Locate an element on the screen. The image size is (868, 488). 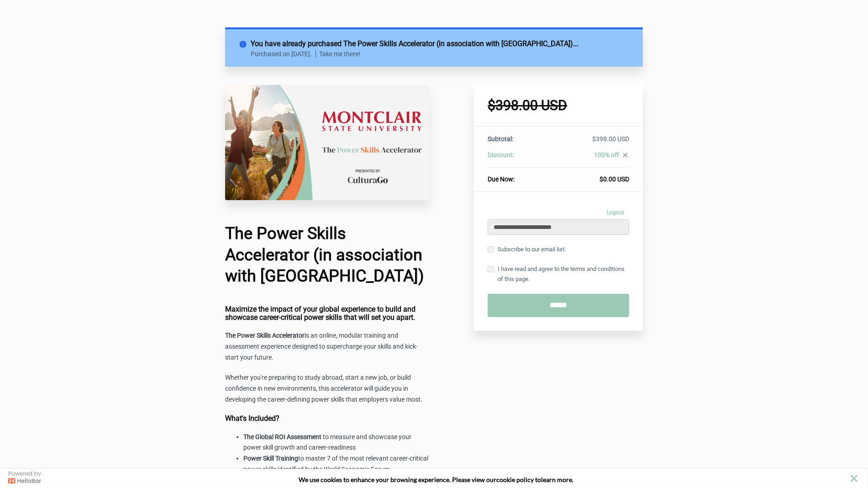
label: I have read and agree to the terms and conditions of this page. is located at coordinates (559, 274).